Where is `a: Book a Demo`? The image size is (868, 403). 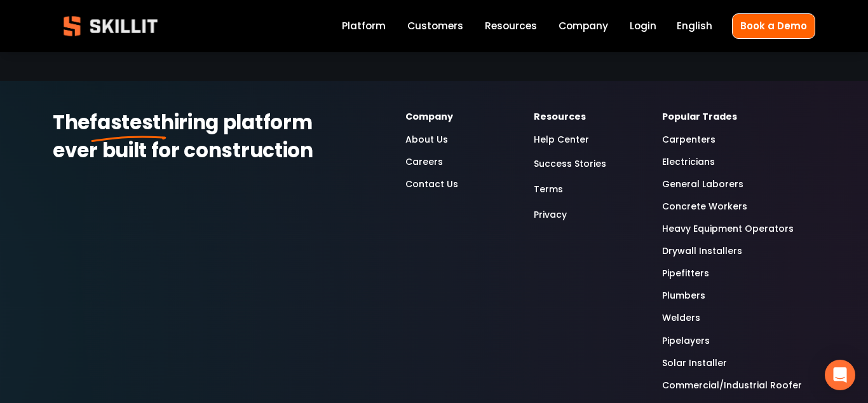
a: Book a Demo is located at coordinates (774, 26).